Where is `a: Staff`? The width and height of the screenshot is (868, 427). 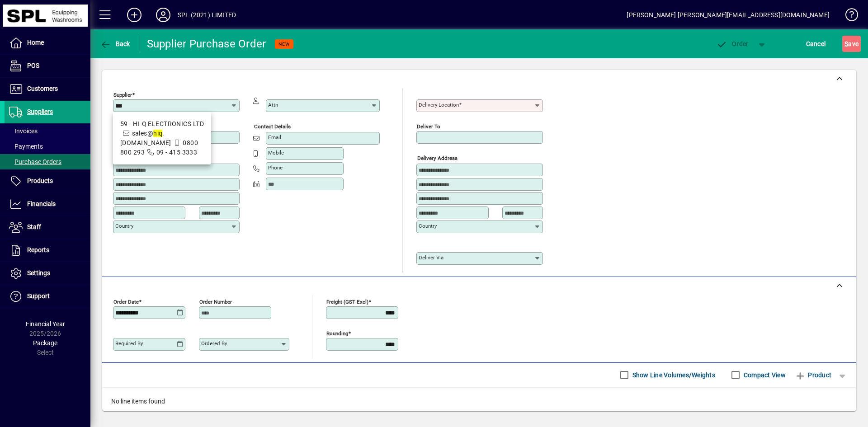
a: Staff is located at coordinates (48, 227).